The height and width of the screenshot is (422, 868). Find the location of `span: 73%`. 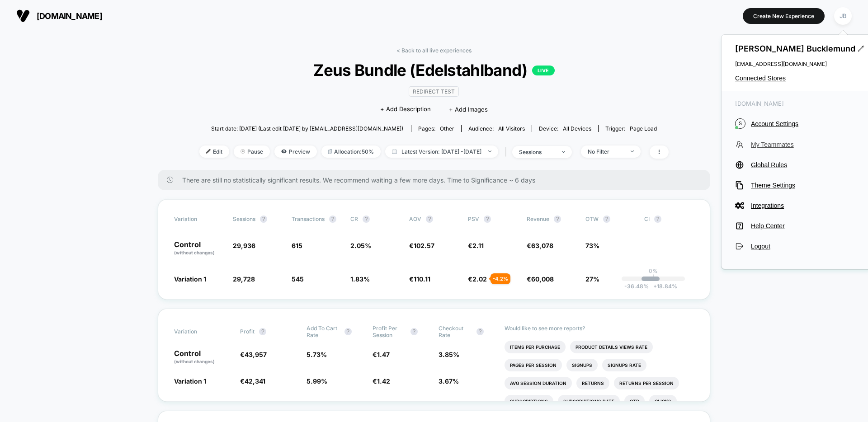

span: 73% is located at coordinates (592, 245).